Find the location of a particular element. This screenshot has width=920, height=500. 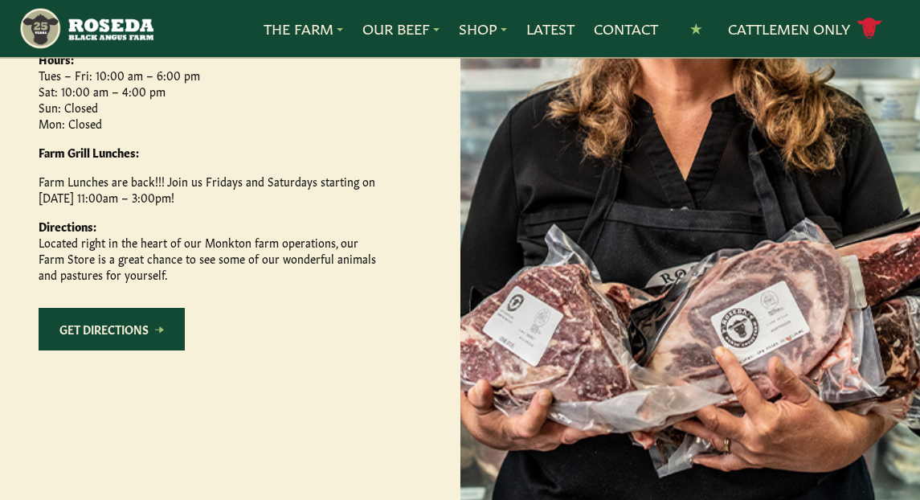

a: Our Beef is located at coordinates (401, 29).